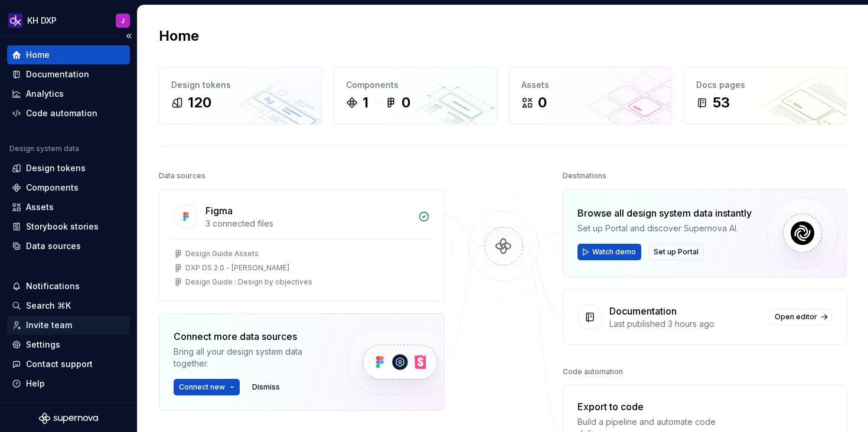 This screenshot has height=432, width=868. Describe the element at coordinates (801, 317) in the screenshot. I see `a: Open editor` at that location.